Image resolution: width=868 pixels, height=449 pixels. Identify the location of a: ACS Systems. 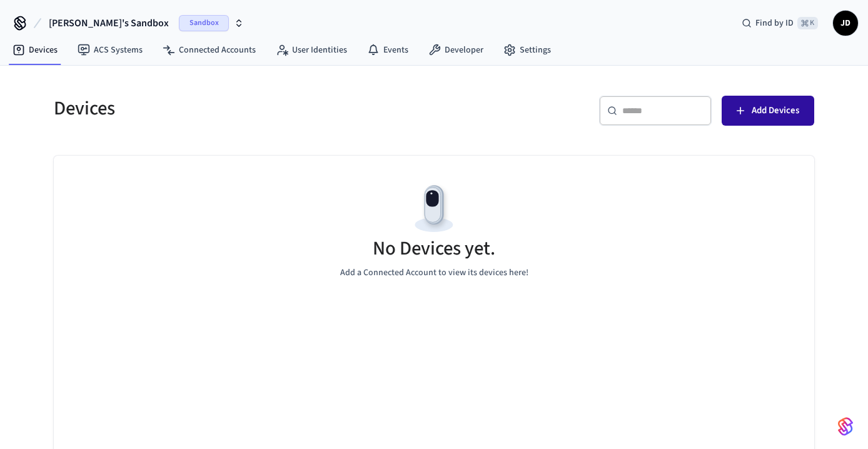
(110, 50).